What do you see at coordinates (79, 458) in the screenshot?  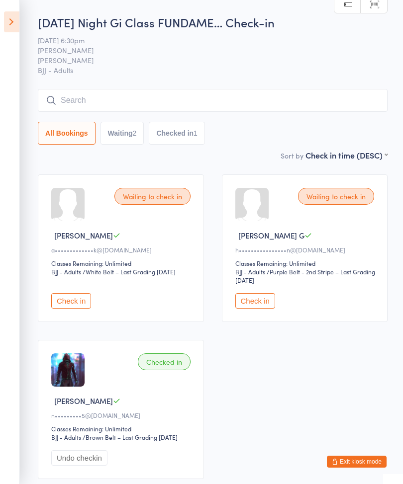 I see `button: Undo checkin` at bounding box center [79, 458].